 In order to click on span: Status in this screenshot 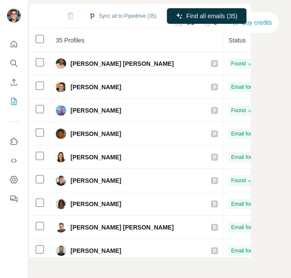, I will do `click(238, 40)`.